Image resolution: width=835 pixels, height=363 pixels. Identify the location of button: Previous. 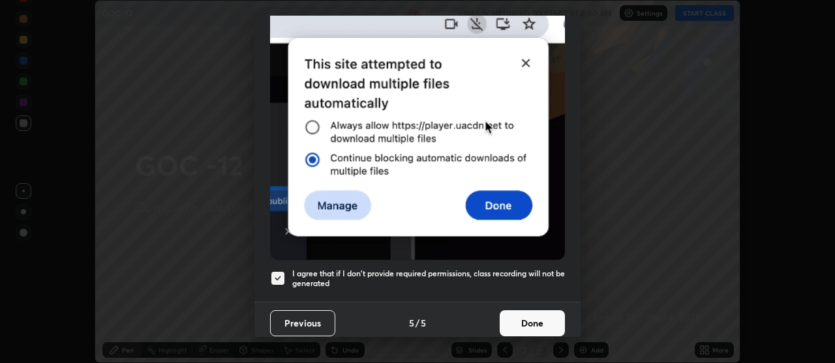
(303, 324).